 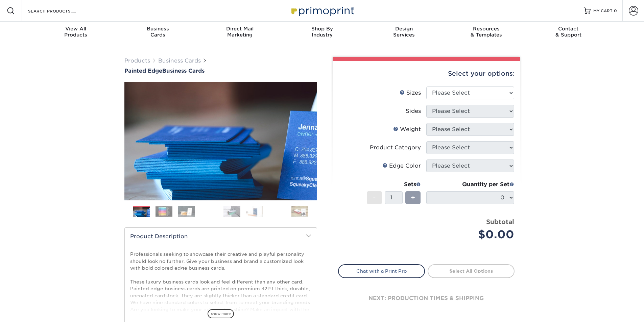 What do you see at coordinates (240, 32) in the screenshot?
I see `div: Marketing` at bounding box center [240, 32].